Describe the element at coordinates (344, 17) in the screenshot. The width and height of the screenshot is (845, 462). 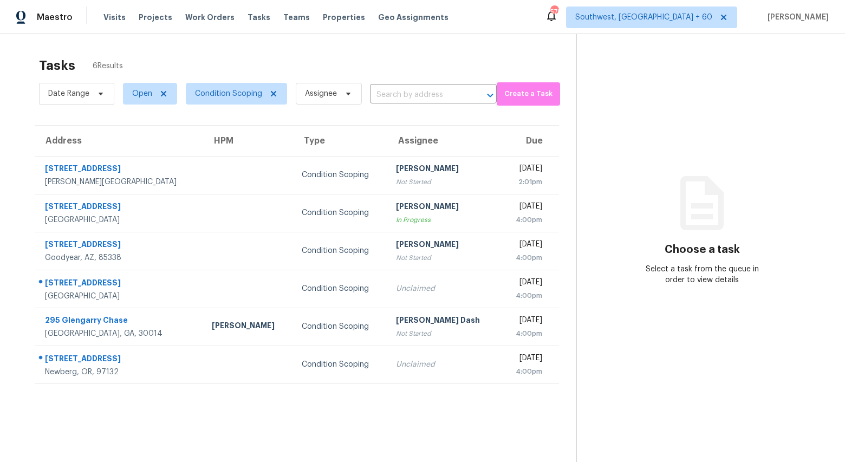
I see `span: Properties` at that location.